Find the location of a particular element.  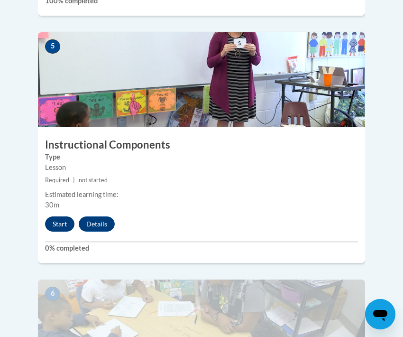

span: 6 is located at coordinates (53, 293).